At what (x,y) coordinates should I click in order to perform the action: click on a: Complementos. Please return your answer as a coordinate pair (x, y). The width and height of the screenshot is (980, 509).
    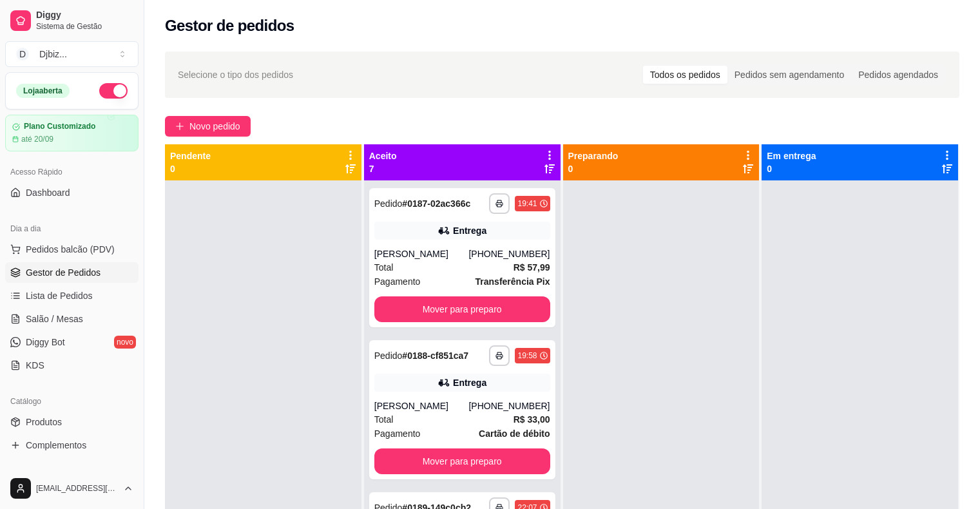
    Looking at the image, I should click on (72, 445).